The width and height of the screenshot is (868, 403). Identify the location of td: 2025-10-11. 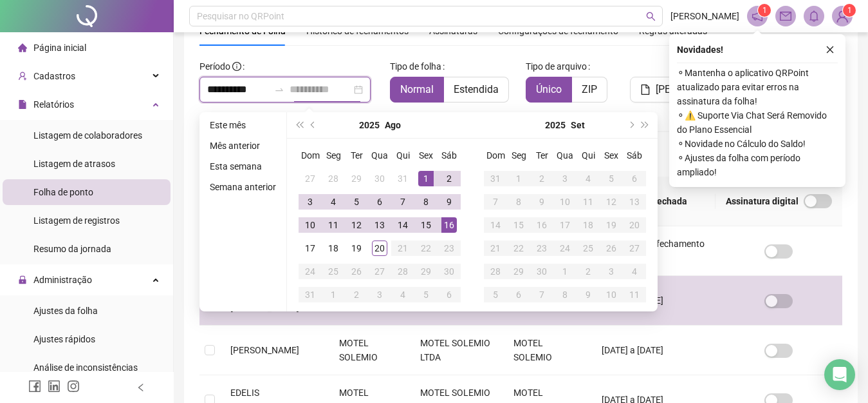
(634, 295).